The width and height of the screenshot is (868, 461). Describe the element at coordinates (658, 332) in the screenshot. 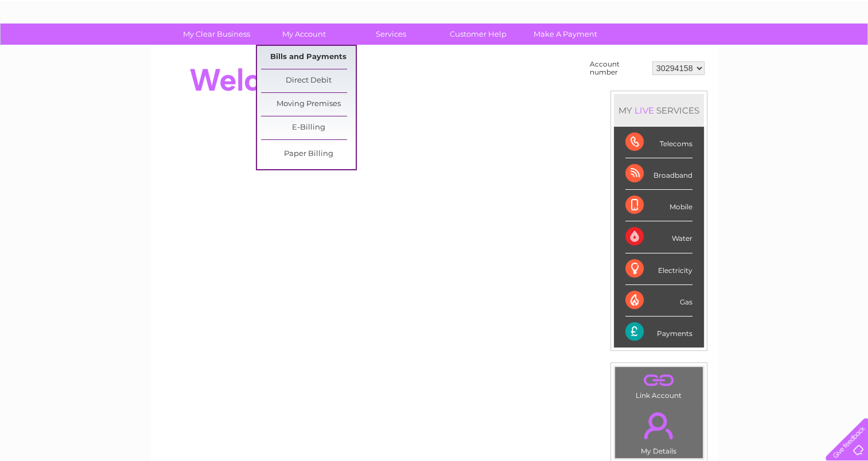

I see `div: Payments` at that location.